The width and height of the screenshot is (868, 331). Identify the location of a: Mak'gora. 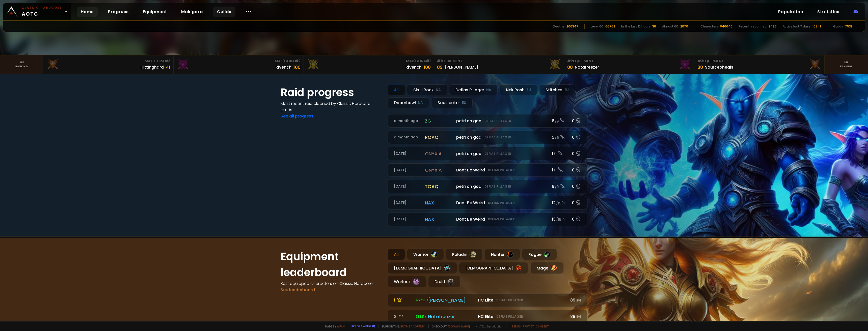
(192, 11).